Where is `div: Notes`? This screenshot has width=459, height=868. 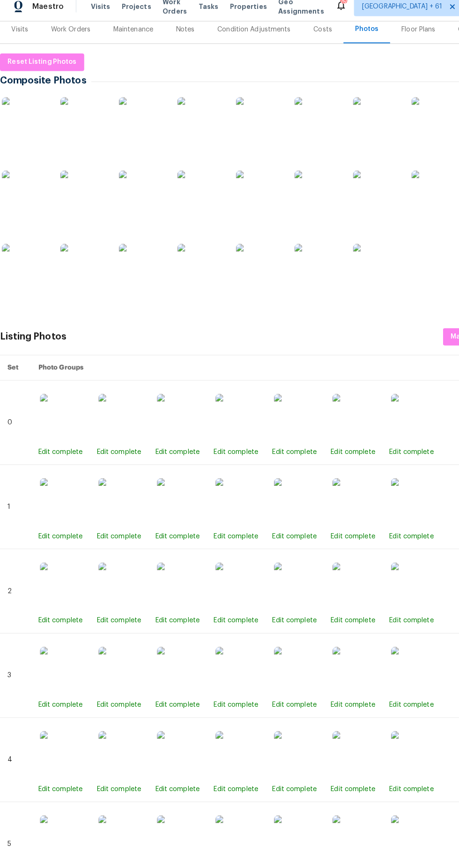 div: Notes is located at coordinates (182, 37).